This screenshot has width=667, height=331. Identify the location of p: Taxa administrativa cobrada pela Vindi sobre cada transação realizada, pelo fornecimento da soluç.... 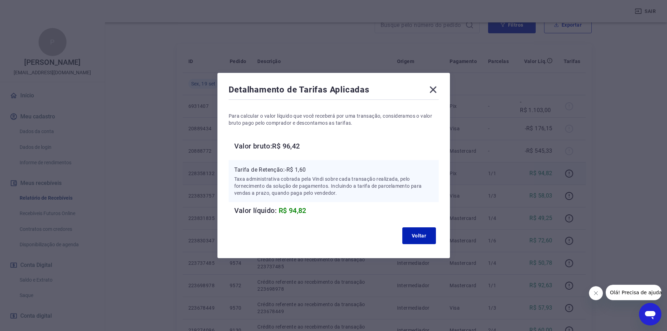
(334, 186).